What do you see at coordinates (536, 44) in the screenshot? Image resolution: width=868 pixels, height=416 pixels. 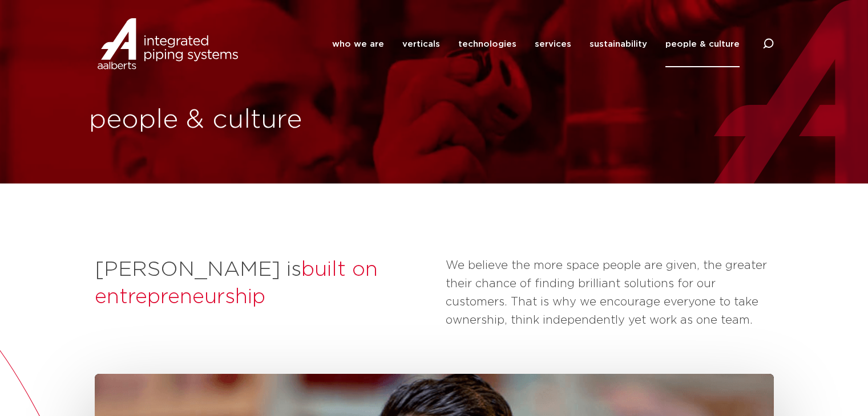 I see `nav: Menu` at bounding box center [536, 44].